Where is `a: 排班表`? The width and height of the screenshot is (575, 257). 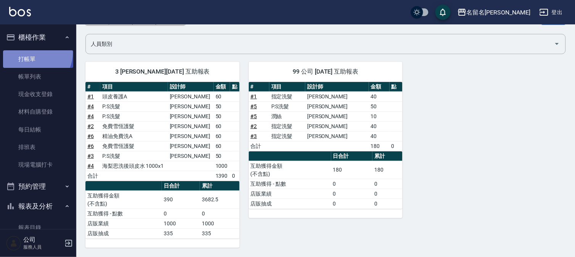
a: 排班表 is located at coordinates (38, 147).